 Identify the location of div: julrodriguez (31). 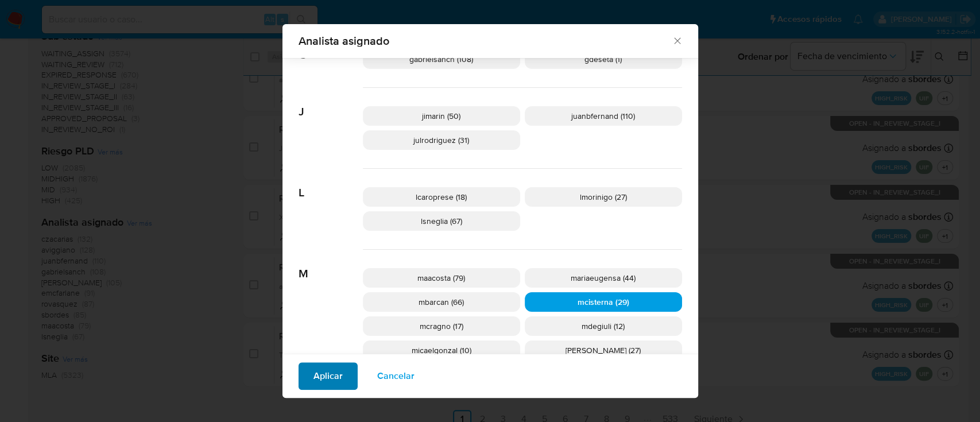
(441, 140).